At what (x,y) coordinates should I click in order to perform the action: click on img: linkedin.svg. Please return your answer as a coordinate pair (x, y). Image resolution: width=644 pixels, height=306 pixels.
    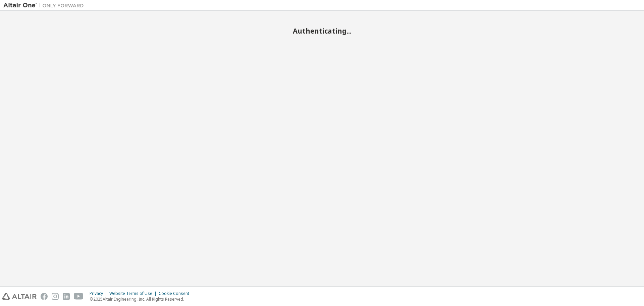
    Looking at the image, I should click on (66, 296).